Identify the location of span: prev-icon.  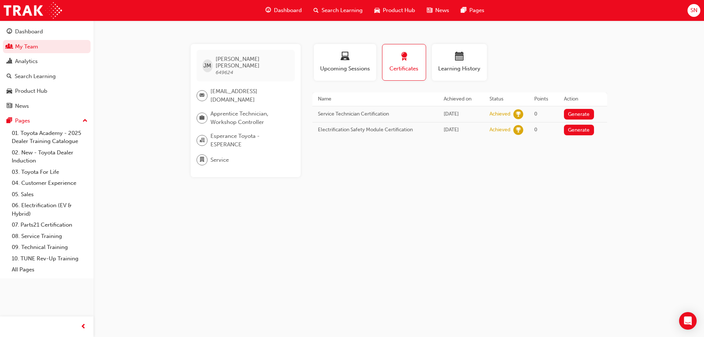
(83, 327).